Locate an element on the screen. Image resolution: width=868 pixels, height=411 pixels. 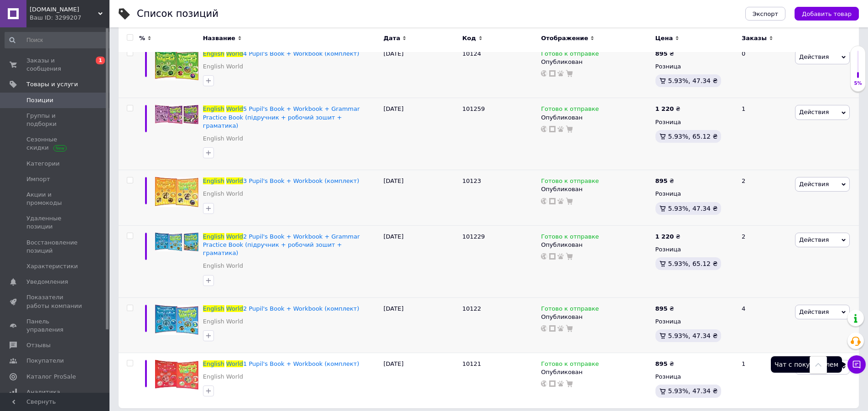
div: 4 is located at coordinates (764, 325).